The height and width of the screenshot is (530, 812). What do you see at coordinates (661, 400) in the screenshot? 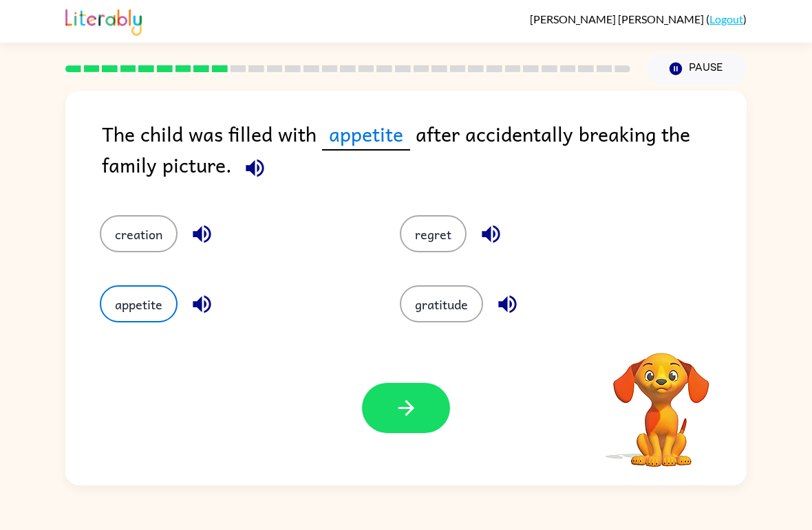
I see `video: Your browser must support playing .mp4 files to use Literably. Please try using another browser.` at bounding box center [661, 400].